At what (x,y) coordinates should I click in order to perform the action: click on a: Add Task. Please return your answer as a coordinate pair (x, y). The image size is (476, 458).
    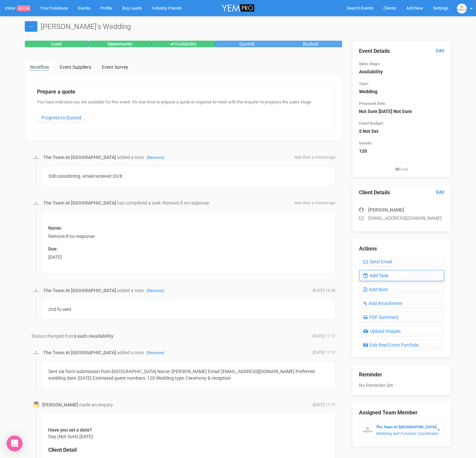
    Looking at the image, I should click on (401, 276).